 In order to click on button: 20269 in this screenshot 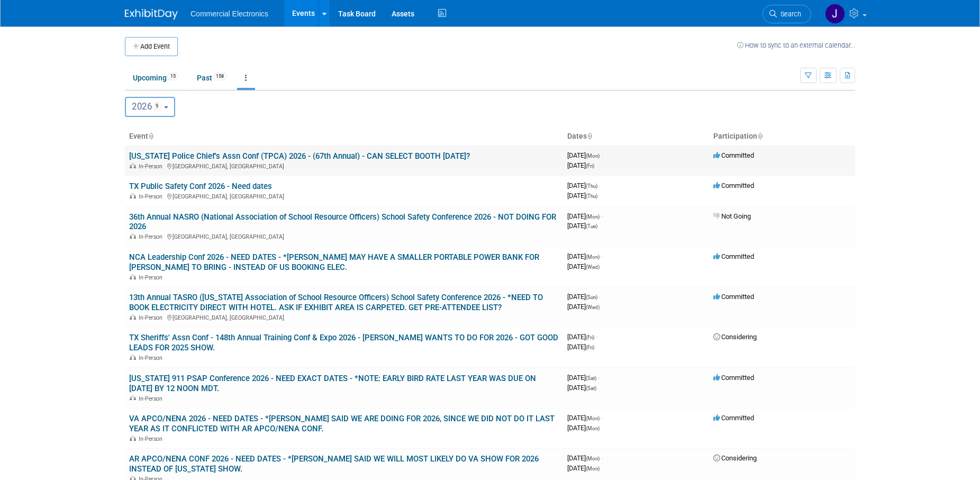, I will do `click(150, 107)`.